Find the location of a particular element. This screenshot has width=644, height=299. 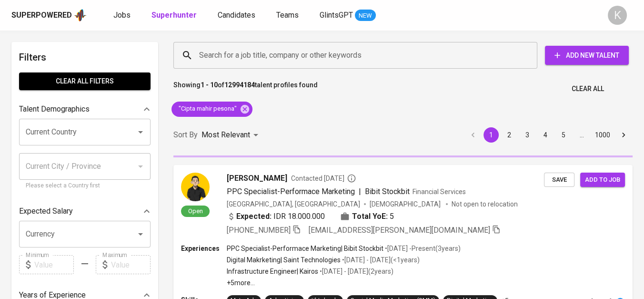

span: Candidates is located at coordinates (236, 15).